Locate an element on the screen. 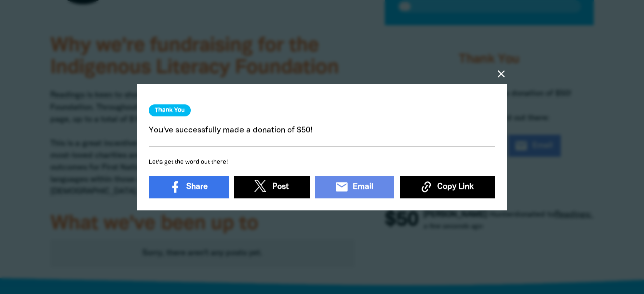 This screenshot has width=644, height=294. span: Post is located at coordinates (280, 187).